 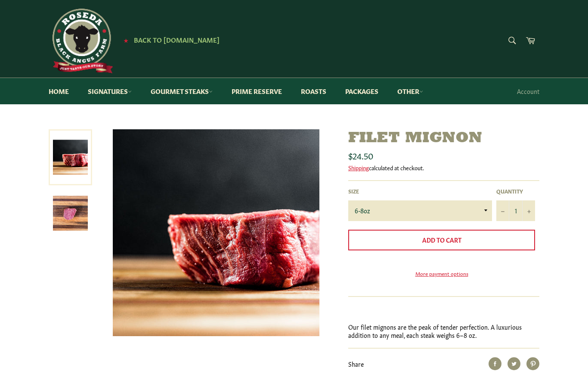 I want to click on div: calculated at checkout., so click(x=444, y=167).